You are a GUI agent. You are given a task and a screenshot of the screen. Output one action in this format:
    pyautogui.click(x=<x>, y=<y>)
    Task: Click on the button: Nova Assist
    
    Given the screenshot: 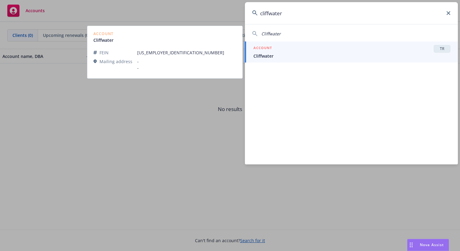 What is the action you would take?
    pyautogui.click(x=428, y=245)
    